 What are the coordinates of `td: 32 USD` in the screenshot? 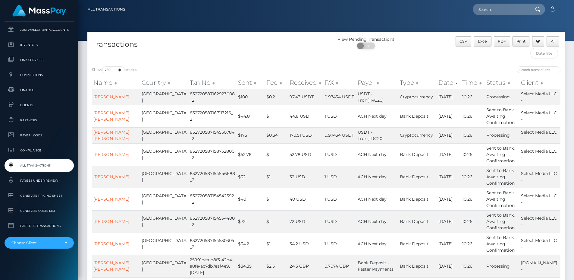 It's located at (305, 177).